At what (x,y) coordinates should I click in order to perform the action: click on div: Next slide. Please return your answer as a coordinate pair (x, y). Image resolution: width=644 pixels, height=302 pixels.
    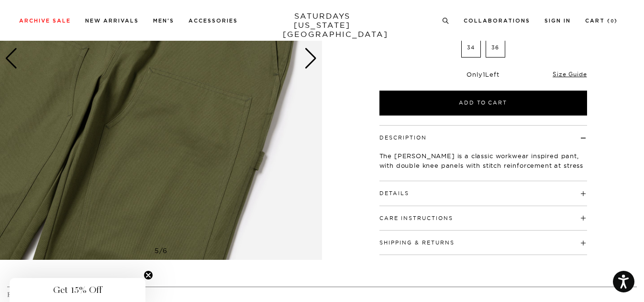
    Looking at the image, I should click on (310, 59).